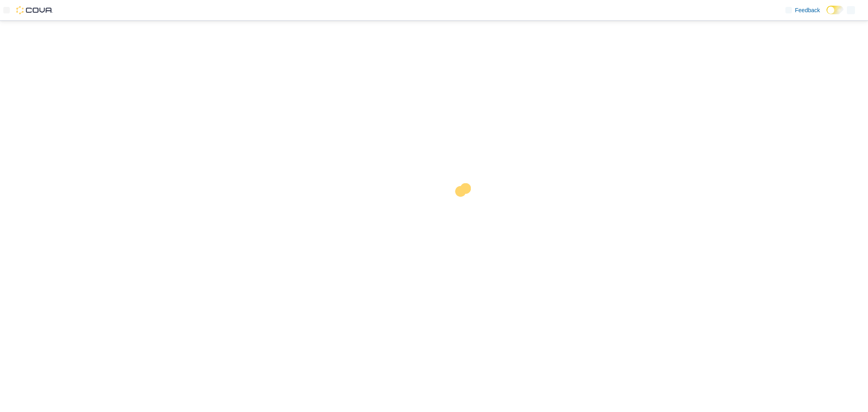 The image size is (868, 412). Describe the element at coordinates (803, 10) in the screenshot. I see `a: Feedback` at that location.